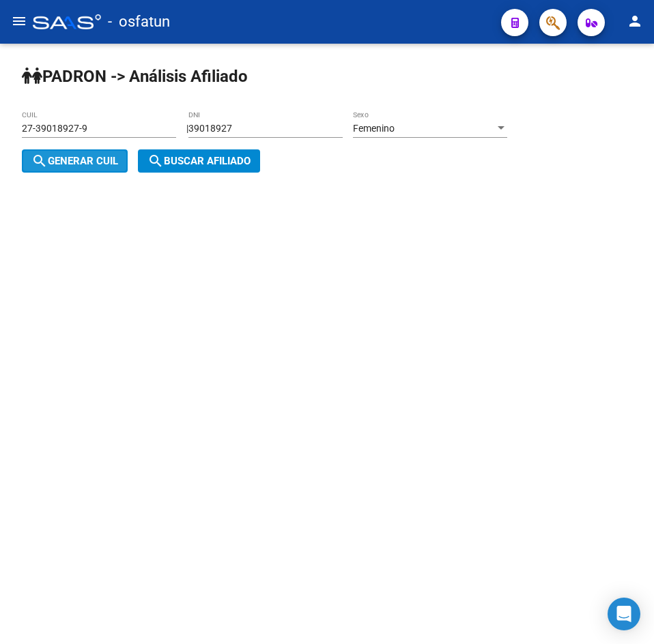  What do you see at coordinates (74, 161) in the screenshot?
I see `button: Generar CUIL` at bounding box center [74, 161].